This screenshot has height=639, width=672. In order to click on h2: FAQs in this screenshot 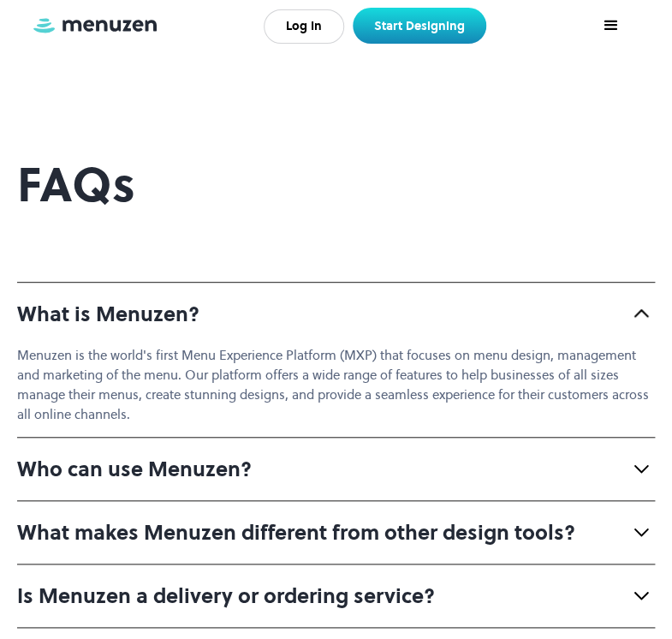, I will do `click(336, 184)`.